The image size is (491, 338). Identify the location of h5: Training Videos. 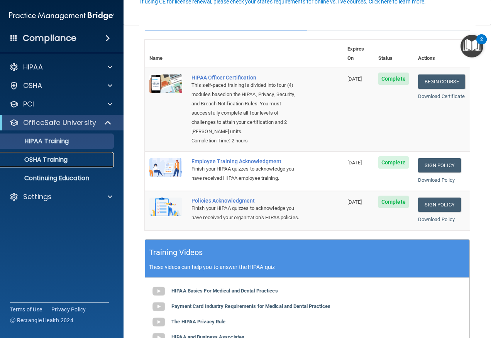
(176, 252).